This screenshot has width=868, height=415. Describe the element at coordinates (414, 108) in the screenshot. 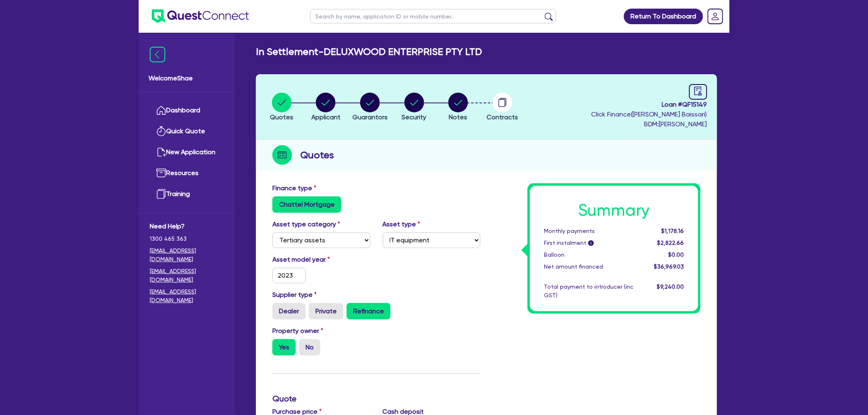

I see `button: Security` at that location.